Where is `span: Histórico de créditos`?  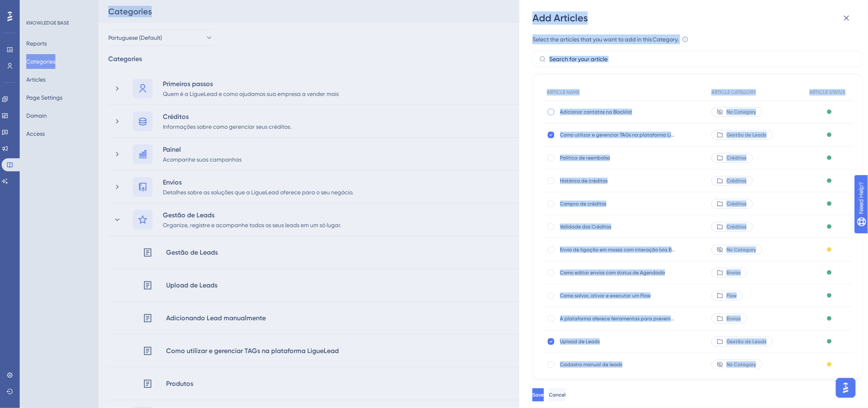 span: Histórico de créditos is located at coordinates (617, 181).